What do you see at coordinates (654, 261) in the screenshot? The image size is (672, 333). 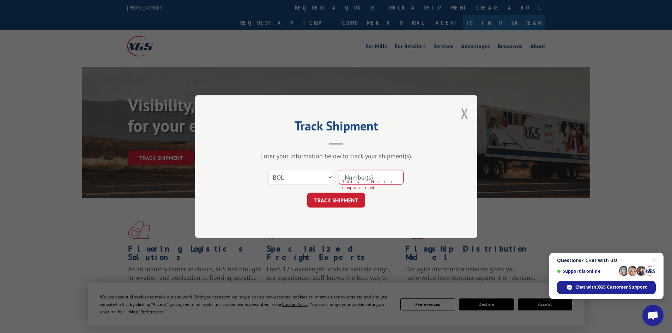 I see `span: Close chat` at bounding box center [654, 261].